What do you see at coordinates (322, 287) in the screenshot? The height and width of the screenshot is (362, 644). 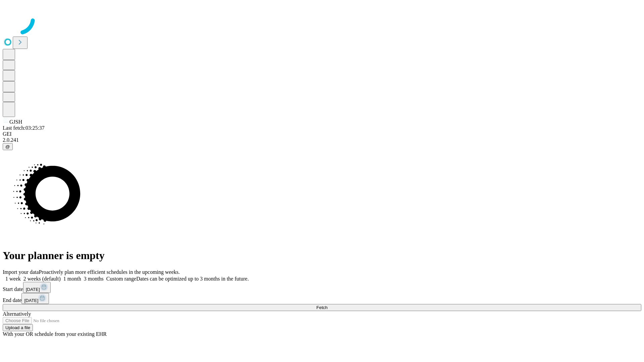 I see `div: Start date` at bounding box center [322, 287].